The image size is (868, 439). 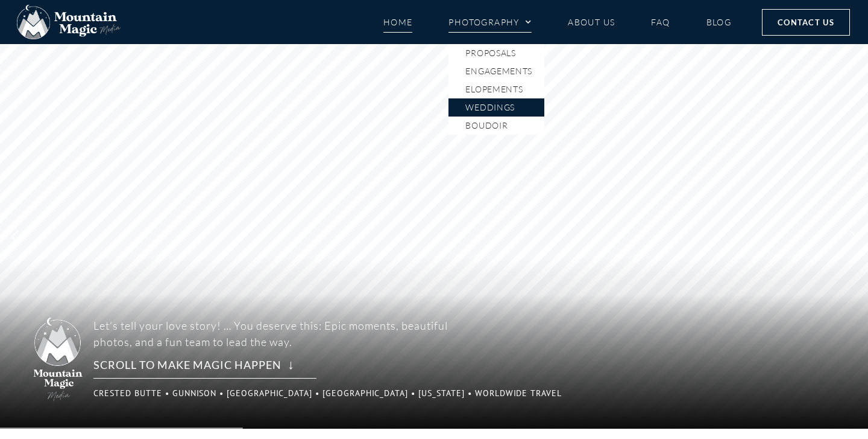 What do you see at coordinates (660, 22) in the screenshot?
I see `a: FAQ` at bounding box center [660, 22].